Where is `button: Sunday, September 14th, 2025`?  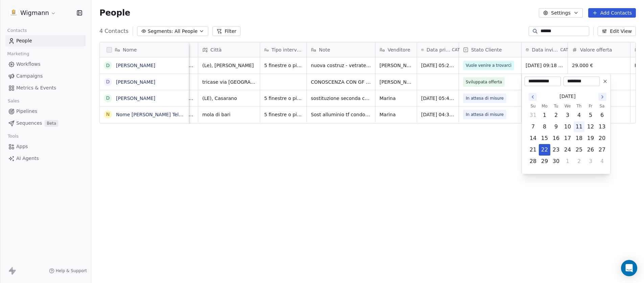 button: Sunday, September 14th, 2025 is located at coordinates (534, 138).